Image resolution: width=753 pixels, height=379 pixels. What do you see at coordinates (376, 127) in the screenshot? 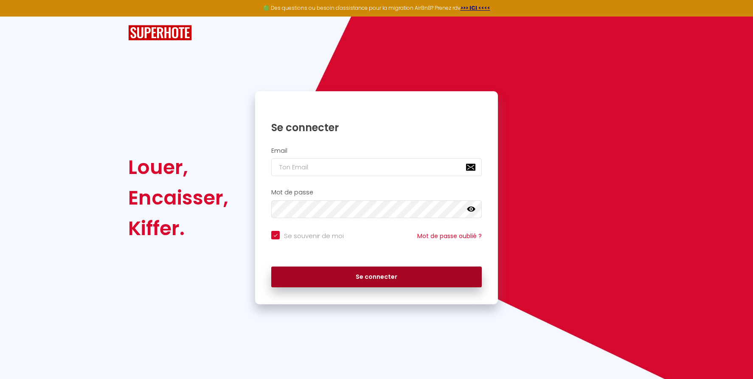
I see `h1: Se connecter` at bounding box center [376, 127].